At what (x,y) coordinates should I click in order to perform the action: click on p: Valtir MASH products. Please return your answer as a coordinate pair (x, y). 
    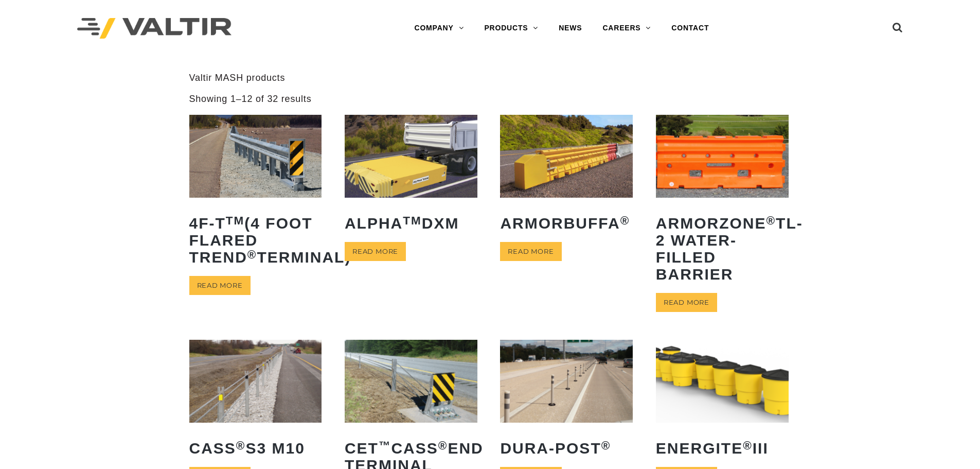
    Looking at the image, I should click on (490, 78).